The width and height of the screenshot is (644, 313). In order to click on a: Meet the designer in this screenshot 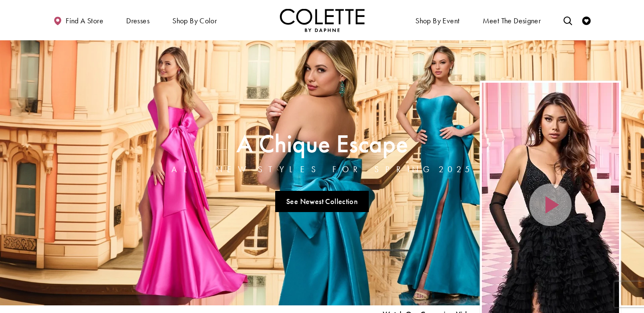, I will do `click(512, 20)`.